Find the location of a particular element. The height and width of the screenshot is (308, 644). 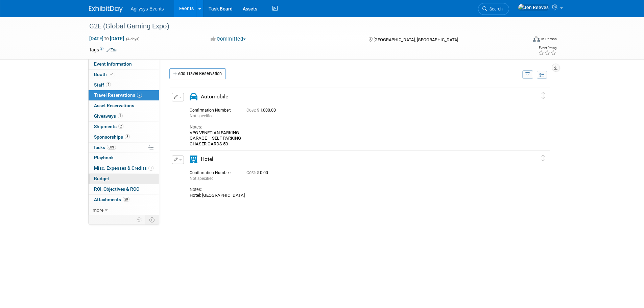

a: Asset Reservations is located at coordinates (124, 106).